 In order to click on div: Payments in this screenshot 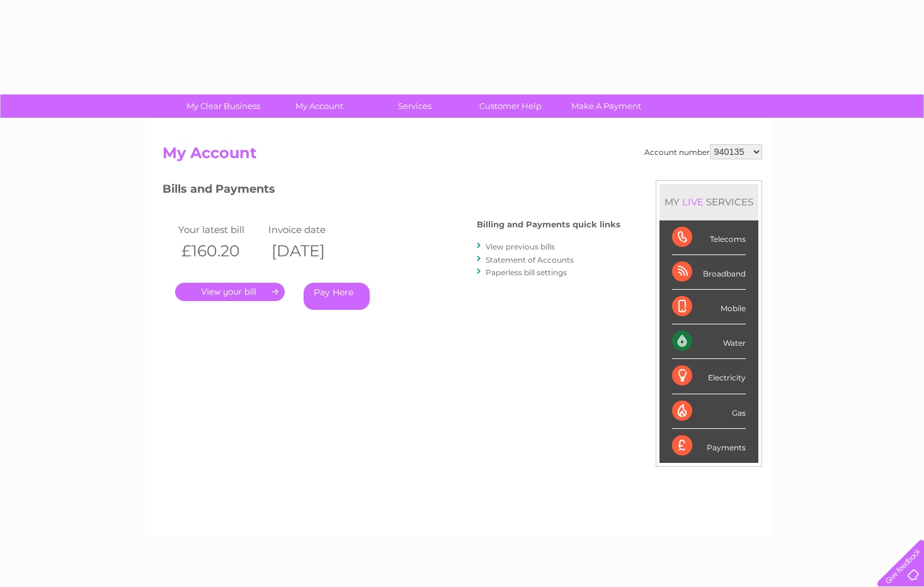, I will do `click(709, 446)`.